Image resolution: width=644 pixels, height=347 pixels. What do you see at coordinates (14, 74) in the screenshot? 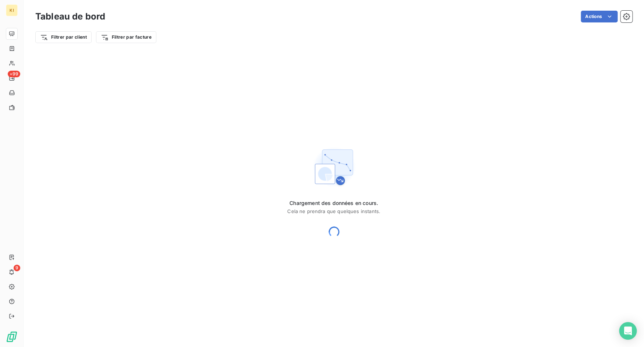
I see `span: +99` at bounding box center [14, 74].